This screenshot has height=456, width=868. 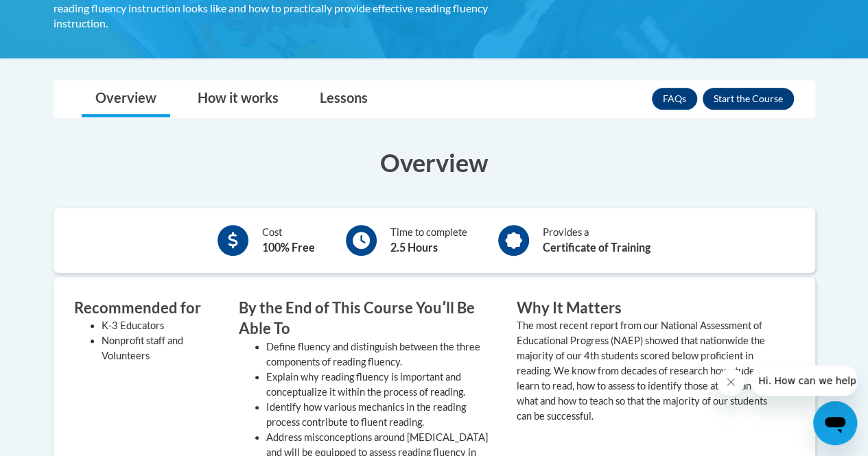 I want to click on li: K-3 Educators, so click(x=160, y=326).